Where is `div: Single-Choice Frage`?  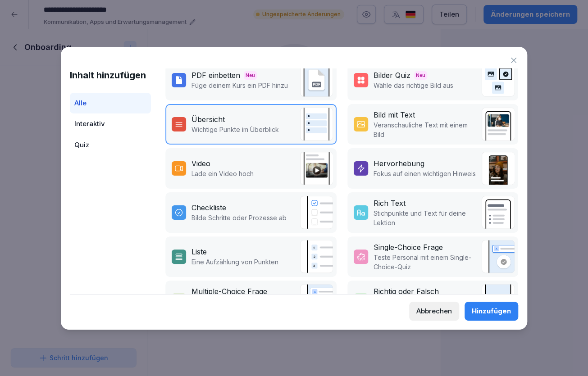
div: Single-Choice Frage is located at coordinates (408, 247).